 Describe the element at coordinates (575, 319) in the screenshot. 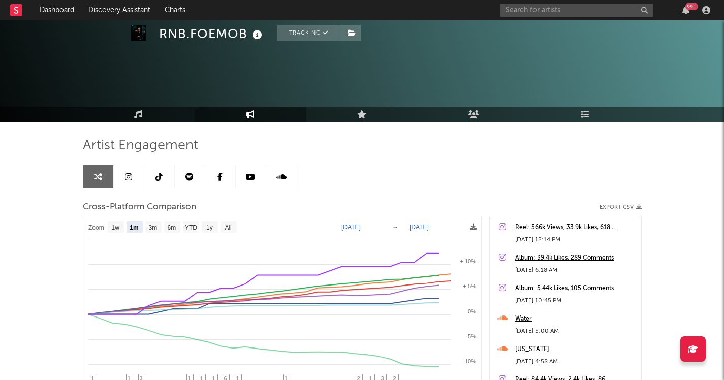

I see `a: Water` at that location.